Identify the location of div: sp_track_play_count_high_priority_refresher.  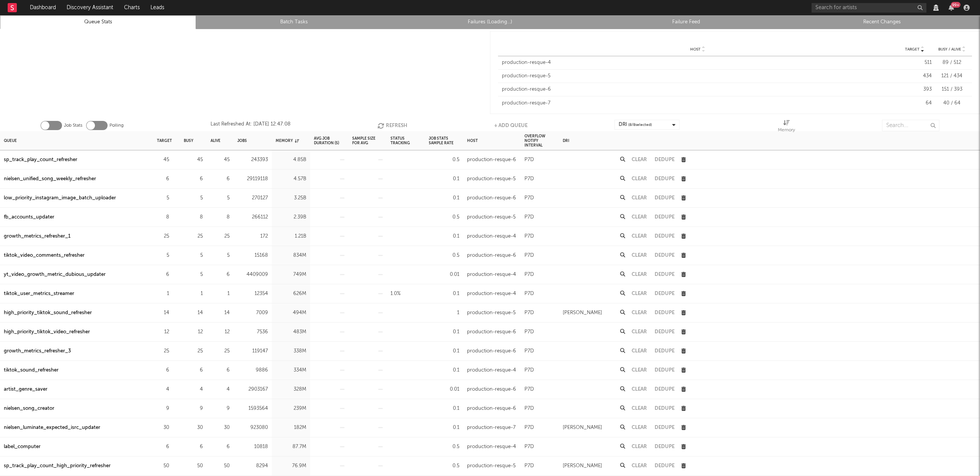
(57, 466).